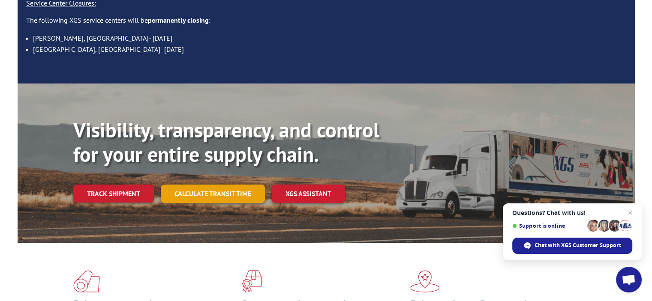  Describe the element at coordinates (628, 280) in the screenshot. I see `a: Open chat` at that location.